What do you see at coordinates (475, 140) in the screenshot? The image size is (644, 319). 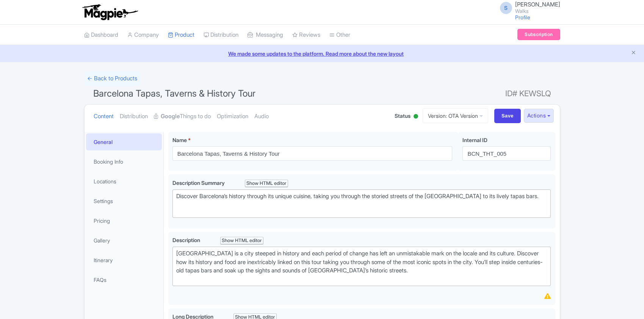 I see `span: Internal ID` at bounding box center [475, 140].